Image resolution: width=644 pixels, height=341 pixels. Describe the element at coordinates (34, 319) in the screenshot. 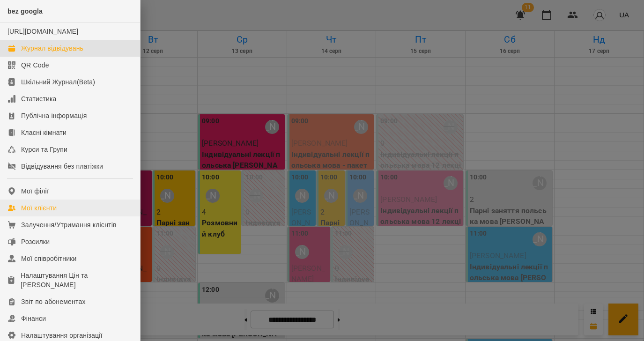

I see `div: Фінанси` at that location.